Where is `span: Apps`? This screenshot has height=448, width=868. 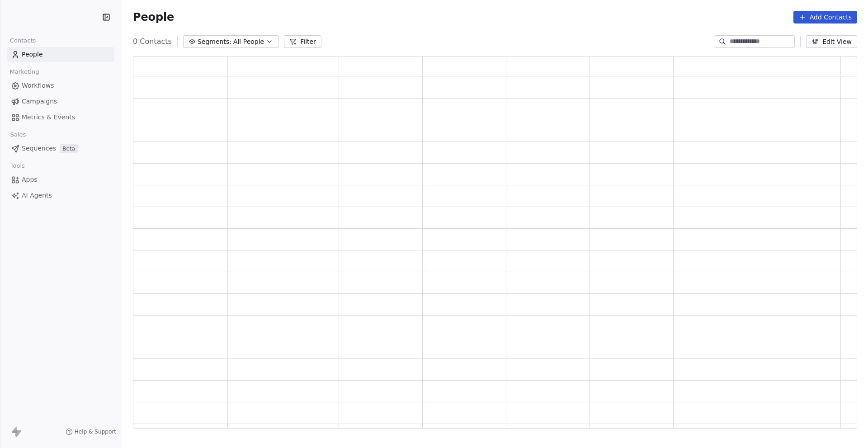
span: Apps is located at coordinates (30, 180).